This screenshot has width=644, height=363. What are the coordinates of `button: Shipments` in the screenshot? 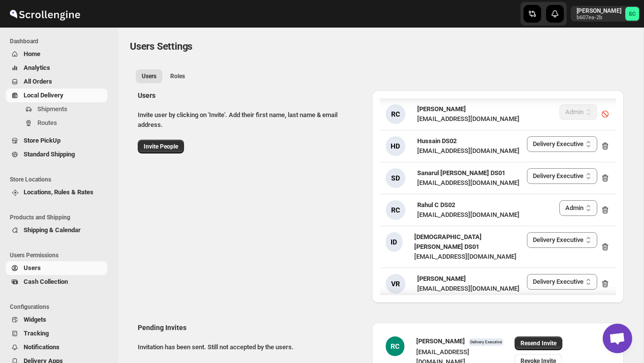 It's located at (57, 109).